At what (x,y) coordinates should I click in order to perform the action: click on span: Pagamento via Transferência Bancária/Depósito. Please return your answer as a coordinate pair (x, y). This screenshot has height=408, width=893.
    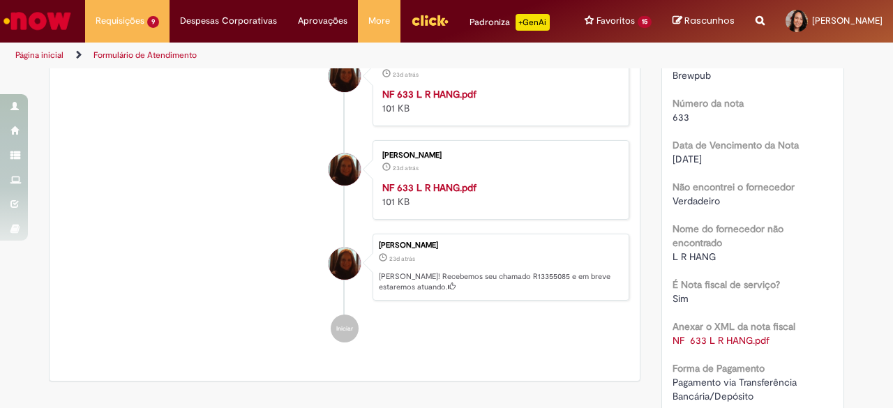
    Looking at the image, I should click on (736, 389).